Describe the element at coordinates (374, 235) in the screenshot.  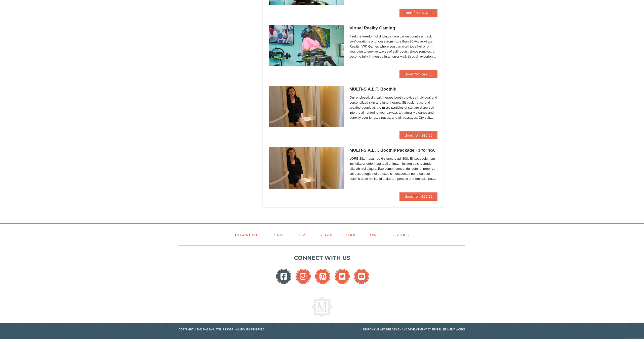
I see `a: Dine` at that location.